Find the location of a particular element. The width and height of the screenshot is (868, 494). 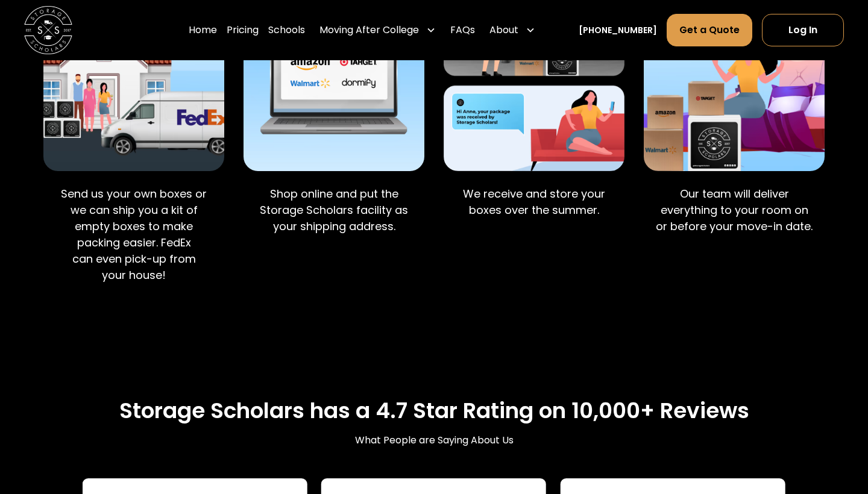

a: Home is located at coordinates (202, 30).